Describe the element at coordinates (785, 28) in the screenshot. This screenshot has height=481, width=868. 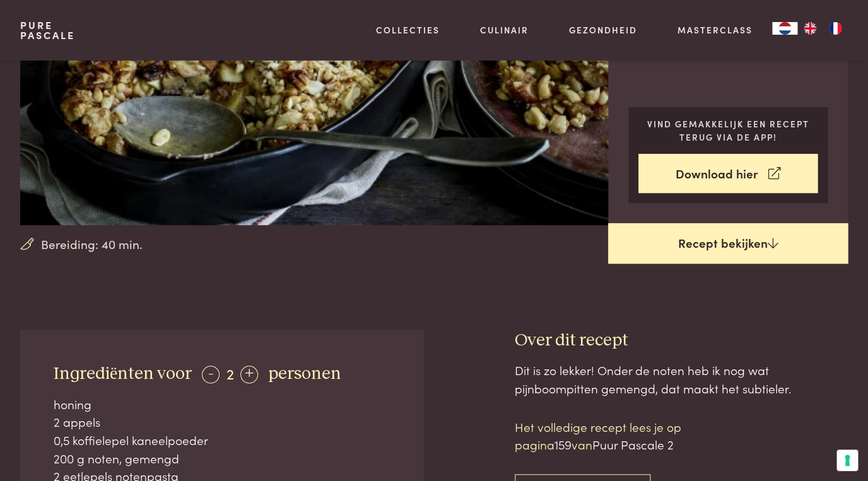
I see `a: NL` at that location.